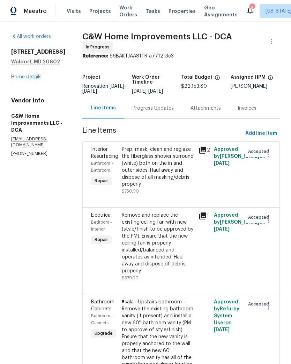 The height and width of the screenshot is (364, 291). What do you see at coordinates (247, 108) in the screenshot?
I see `div: Invoices` at bounding box center [247, 108].